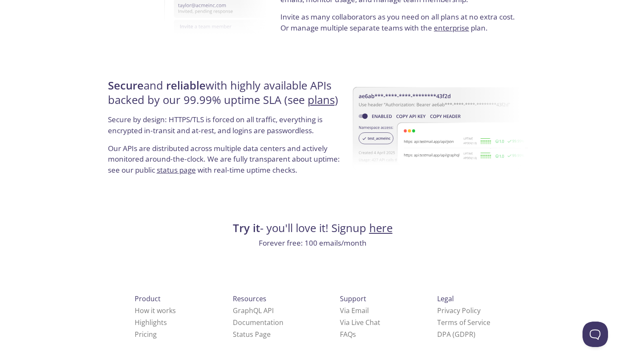 This screenshot has width=625, height=364. I want to click on a: Via Live Chat, so click(360, 323).